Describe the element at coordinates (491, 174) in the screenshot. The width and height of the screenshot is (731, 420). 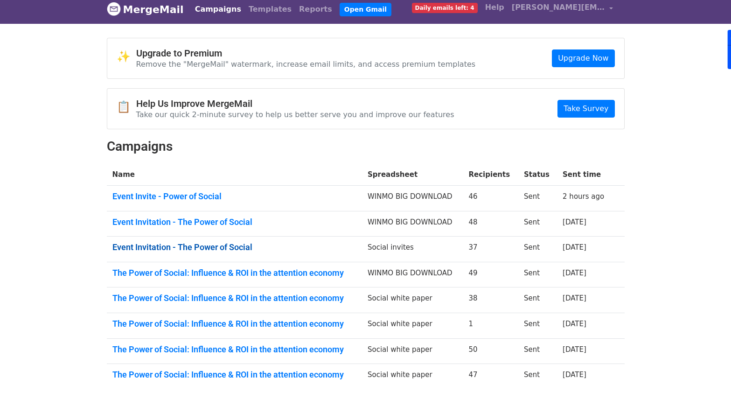
I see `th: Recipients` at that location.